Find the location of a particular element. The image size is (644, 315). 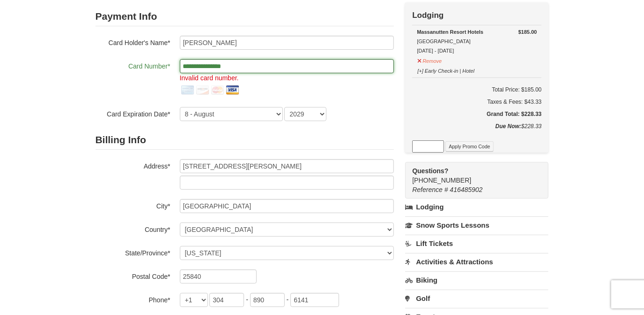

div: $228.33 is located at coordinates (477, 131).